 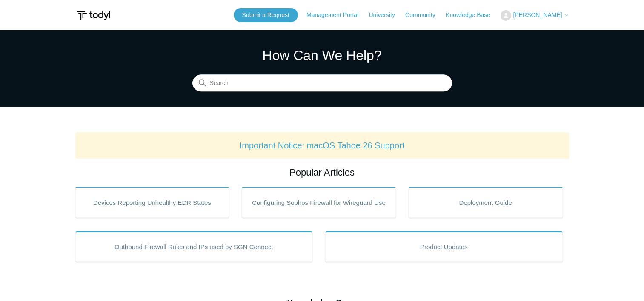 What do you see at coordinates (322, 172) in the screenshot?
I see `h2: Popular Articles` at bounding box center [322, 172].